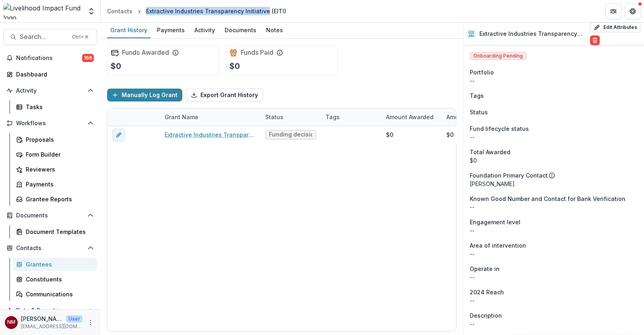 The height and width of the screenshot is (335, 644). Describe the element at coordinates (204, 30) in the screenshot. I see `div: Activity` at that location.